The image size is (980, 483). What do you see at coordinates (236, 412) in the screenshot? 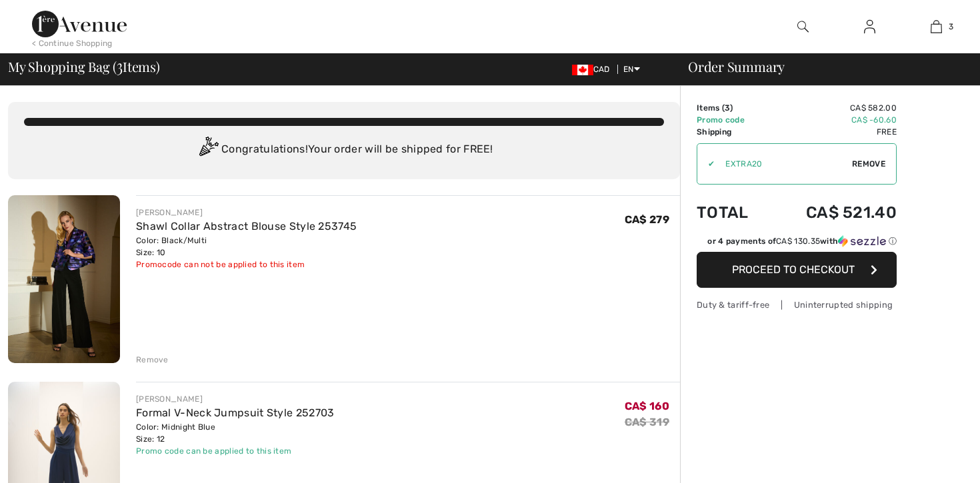
I see `a: Formal V-Neck Jumpsuit Style 252703` at bounding box center [236, 412].